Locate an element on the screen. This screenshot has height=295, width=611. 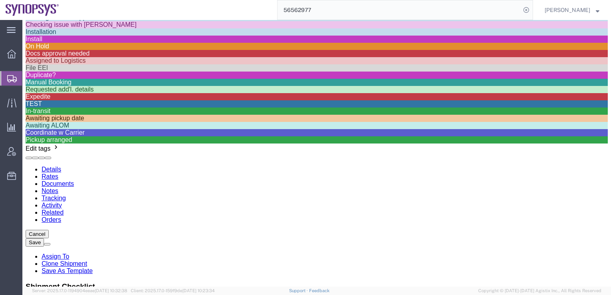
span: Demi Zhang is located at coordinates (568, 10).